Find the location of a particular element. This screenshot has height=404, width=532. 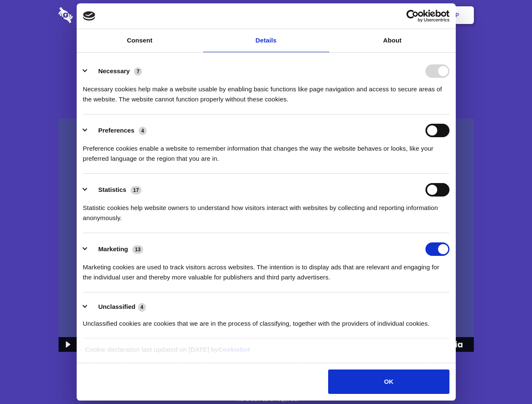

img: logo-wordmark-white-trans-d4663122ce5f474addd5e946df7df03e33cb6a1c49d2221995e7729f52c070b2.svg is located at coordinates (95, 15).